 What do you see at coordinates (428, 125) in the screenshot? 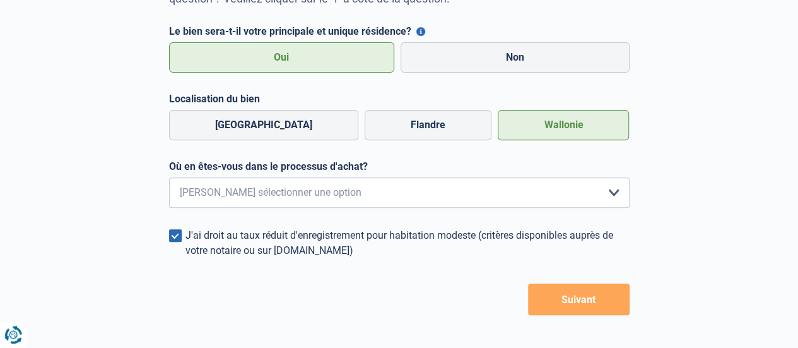
I see `label: Flandre` at bounding box center [428, 125].